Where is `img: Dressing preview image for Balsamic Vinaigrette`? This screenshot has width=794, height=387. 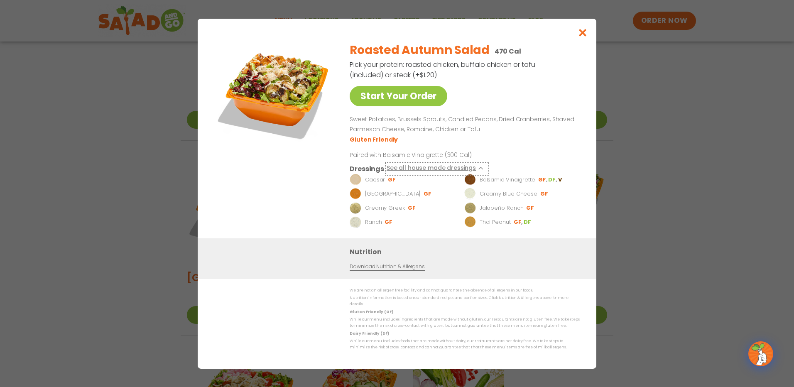 img: Dressing preview image for Balsamic Vinaigrette is located at coordinates (470, 179).